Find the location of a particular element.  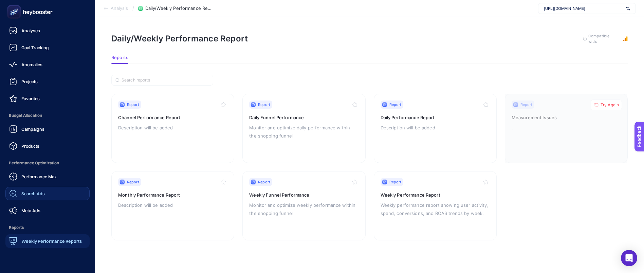

a: Analyses is located at coordinates (47, 31).